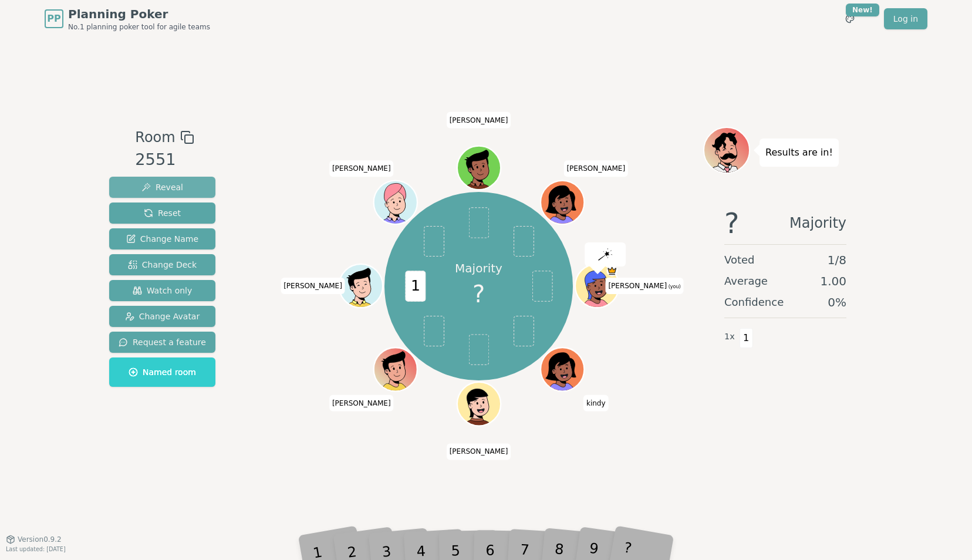 This screenshot has width=972, height=560. Describe the element at coordinates (833, 281) in the screenshot. I see `span: 1.00` at that location.